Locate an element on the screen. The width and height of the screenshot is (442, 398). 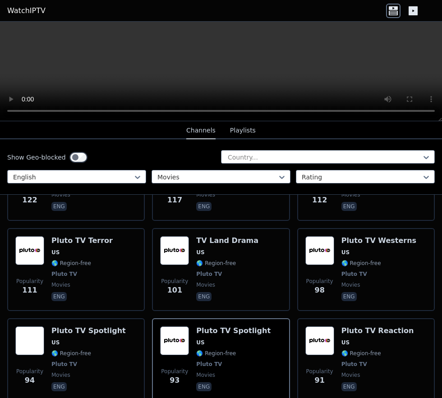
span: 94 is located at coordinates (30, 381).